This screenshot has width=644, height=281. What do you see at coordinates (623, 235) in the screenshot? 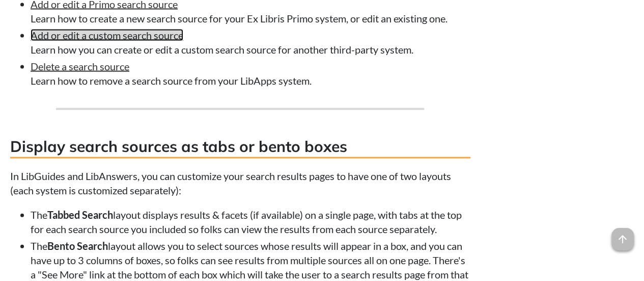
I see `a: arrow_upward` at bounding box center [623, 235].